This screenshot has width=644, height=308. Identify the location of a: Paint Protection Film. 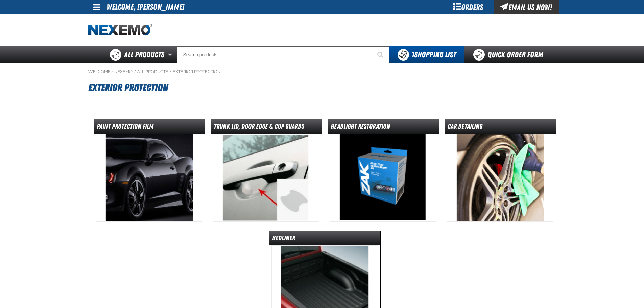
(150, 170).